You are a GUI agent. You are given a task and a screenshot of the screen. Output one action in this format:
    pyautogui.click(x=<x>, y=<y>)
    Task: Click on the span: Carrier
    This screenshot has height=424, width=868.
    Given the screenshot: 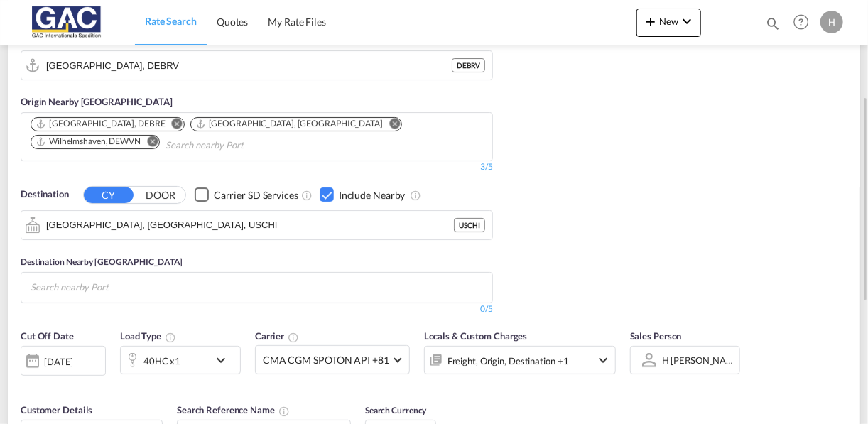 What is the action you would take?
    pyautogui.click(x=277, y=336)
    